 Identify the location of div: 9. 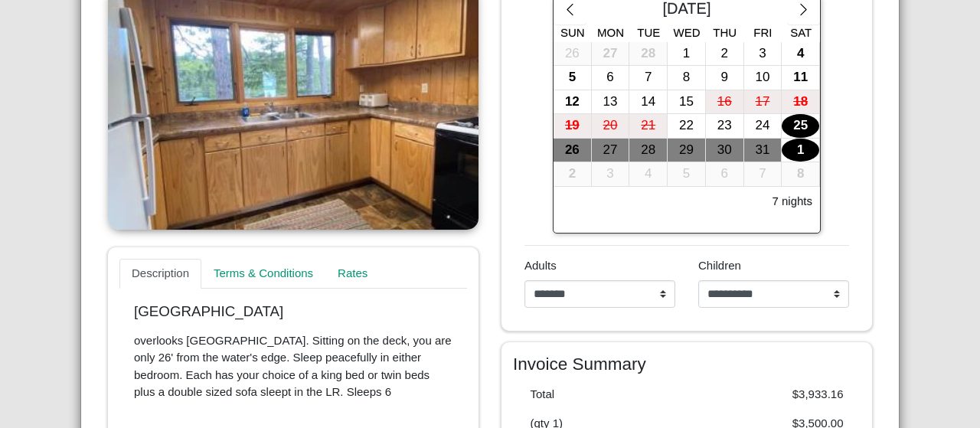
(724, 78).